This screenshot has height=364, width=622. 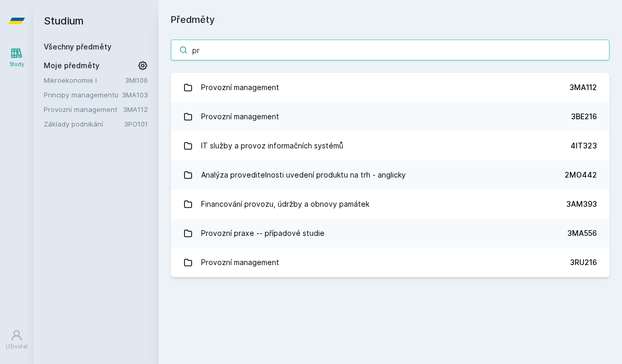 I want to click on div: 3BE216, so click(x=584, y=117).